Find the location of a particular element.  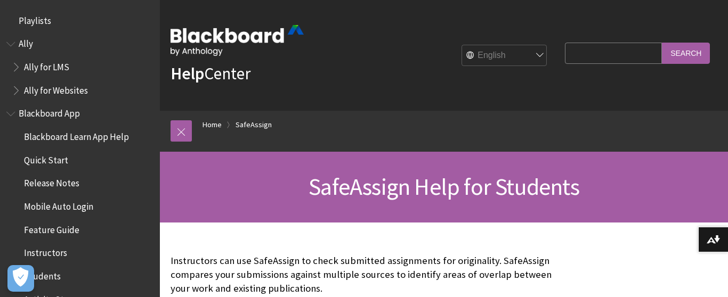

span: Release Notes is located at coordinates (52, 182).